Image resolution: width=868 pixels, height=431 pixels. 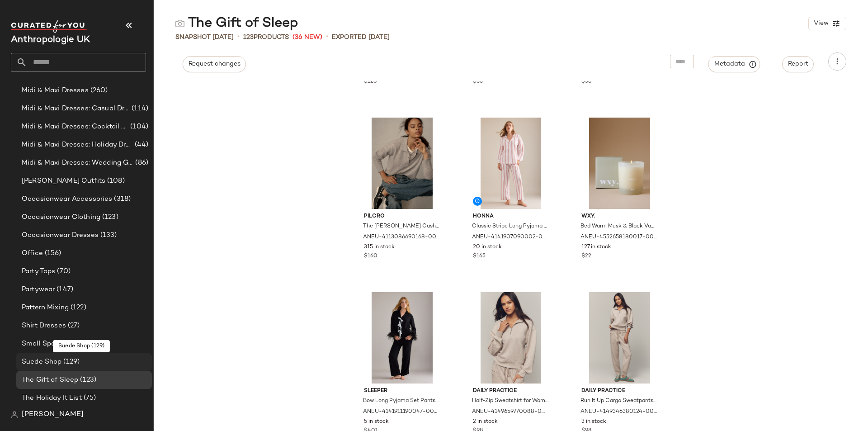 I want to click on span: Bed Warm Musk & Black Vanilla Classic Candle by wxy. in Beige, Cotton at Anthropologie, so click(x=618, y=227).